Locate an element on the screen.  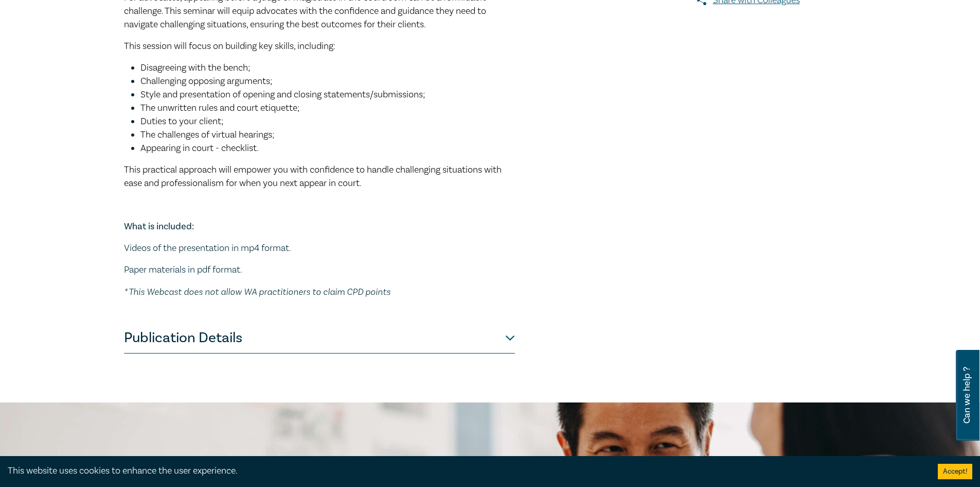
strong: What is included: is located at coordinates (159, 226).